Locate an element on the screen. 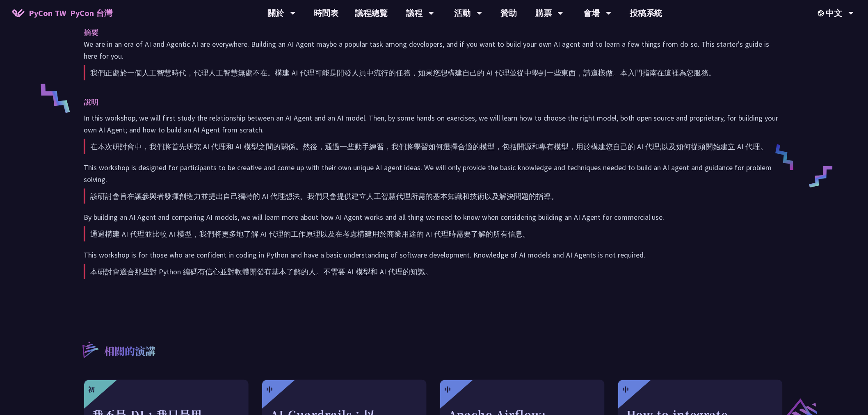  p: By building an AI Agent and comparing AI models, we will learn more about how AI Agent works and ... is located at coordinates (434, 228).